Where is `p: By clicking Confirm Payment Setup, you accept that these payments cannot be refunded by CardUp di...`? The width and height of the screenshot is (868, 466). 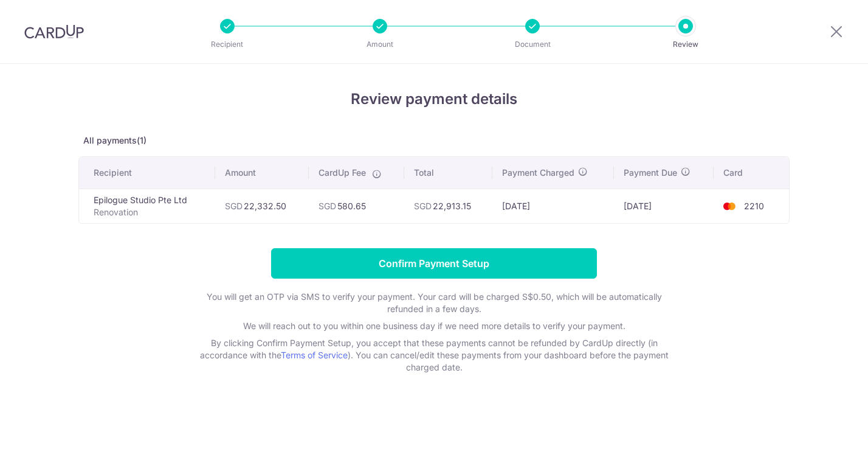
p: By clicking Confirm Payment Setup, you accept that these payments cannot be refunded by CardUp di... is located at coordinates (434, 355).